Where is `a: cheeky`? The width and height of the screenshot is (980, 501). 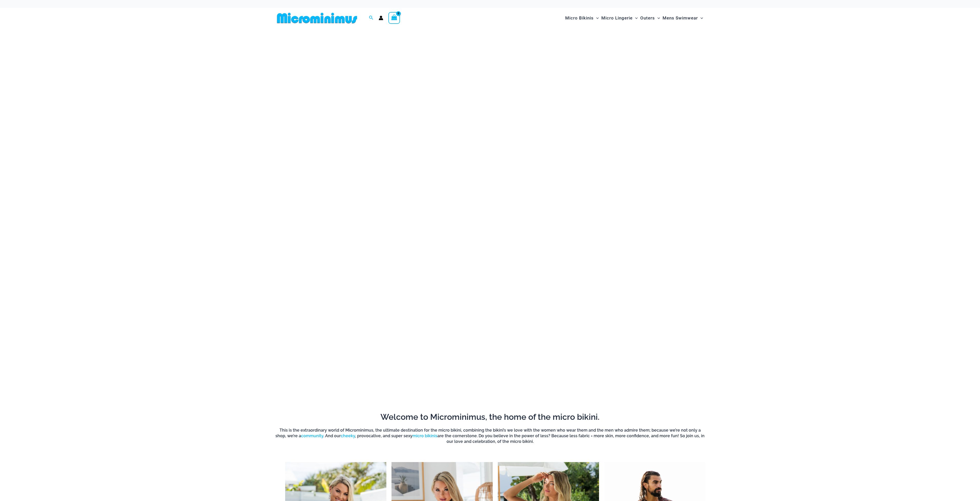 a: cheeky is located at coordinates (348, 436).